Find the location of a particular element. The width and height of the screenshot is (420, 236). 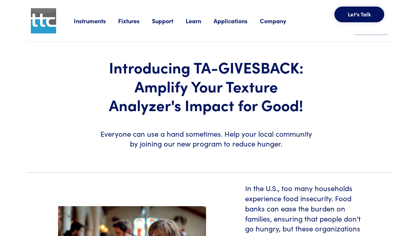

h1: Introducing TA-GIVESBACK: Amplify Your Texture Analyzer's Impact for Good! is located at coordinates (206, 86).